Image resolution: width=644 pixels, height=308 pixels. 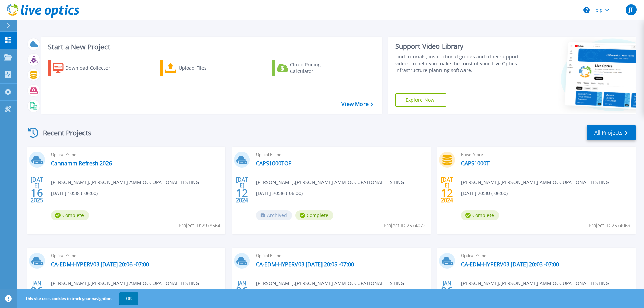 I want to click on button: OK, so click(x=129, y=299).